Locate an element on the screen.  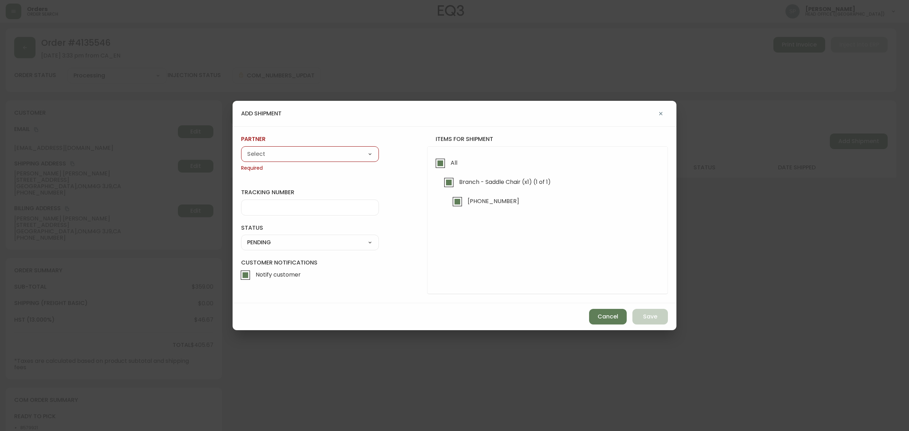
button: Cancel is located at coordinates (608, 317).